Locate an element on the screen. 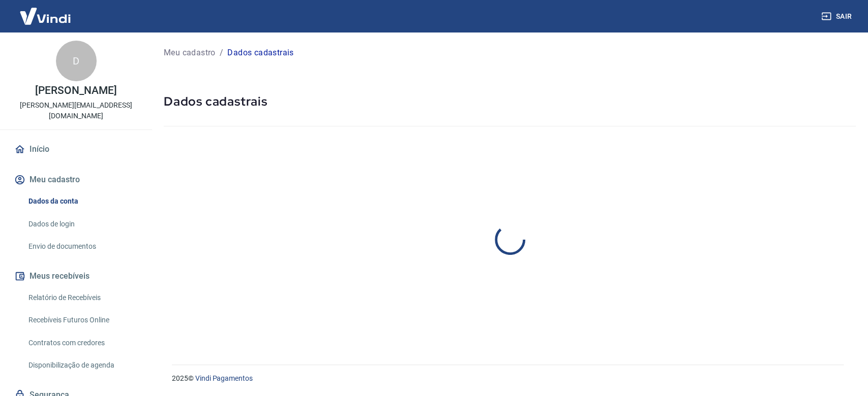 This screenshot has height=396, width=868. div: D is located at coordinates (76, 61).